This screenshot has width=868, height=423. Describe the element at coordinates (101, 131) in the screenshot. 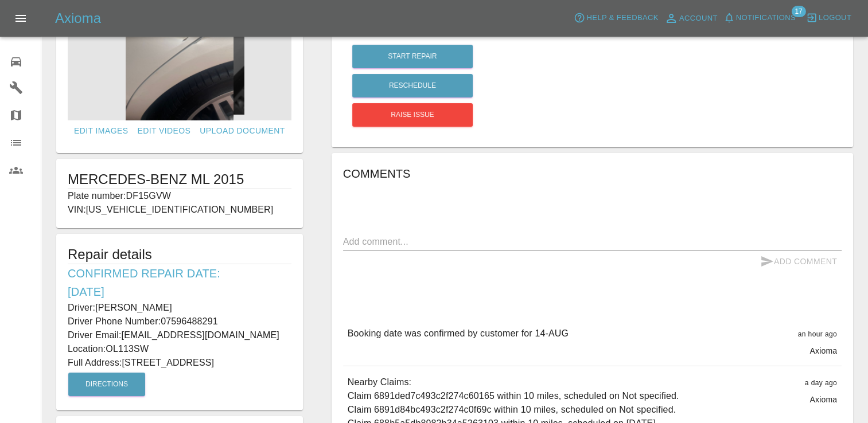

I see `a: Edit Images` at that location.